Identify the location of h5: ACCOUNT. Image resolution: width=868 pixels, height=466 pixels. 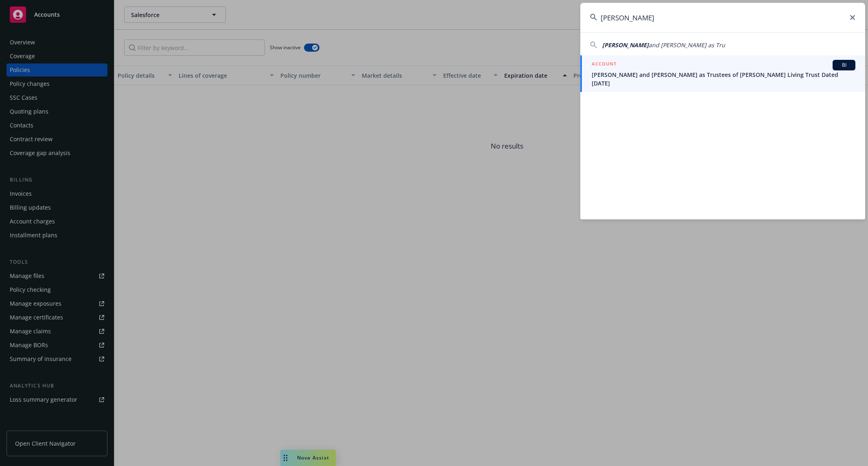
(604, 65).